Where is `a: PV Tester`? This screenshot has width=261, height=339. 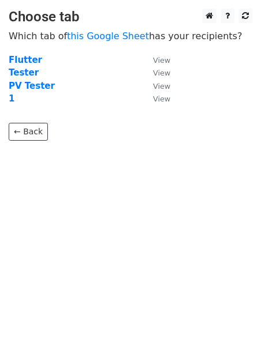 a: PV Tester is located at coordinates (32, 86).